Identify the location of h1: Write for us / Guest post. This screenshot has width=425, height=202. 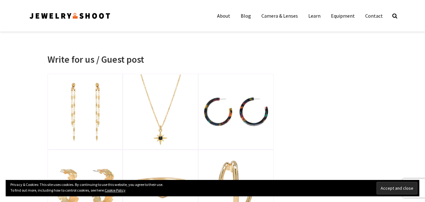
(161, 59).